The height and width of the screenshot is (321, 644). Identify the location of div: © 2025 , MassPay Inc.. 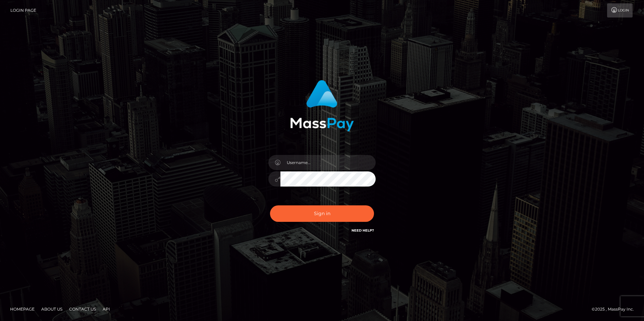
(615, 309).